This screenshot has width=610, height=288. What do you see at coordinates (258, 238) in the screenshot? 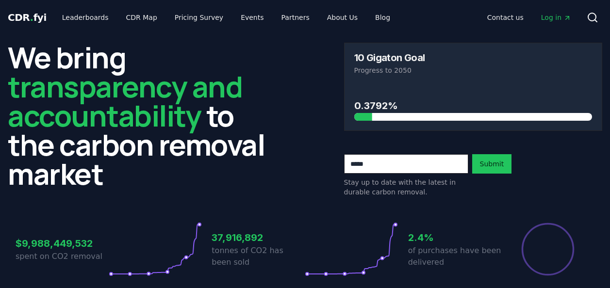
I see `h3: 37,916,892` at bounding box center [258, 238].